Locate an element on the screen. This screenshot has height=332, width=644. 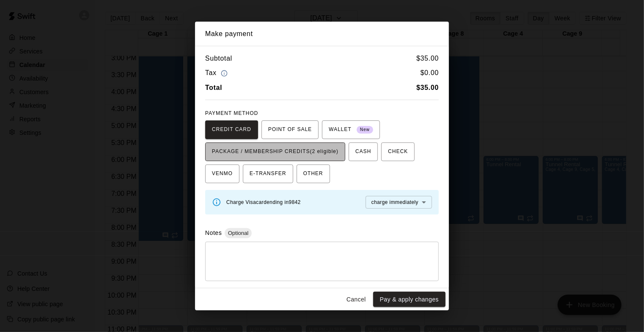
button: E-TRANSFER is located at coordinates (268, 174).